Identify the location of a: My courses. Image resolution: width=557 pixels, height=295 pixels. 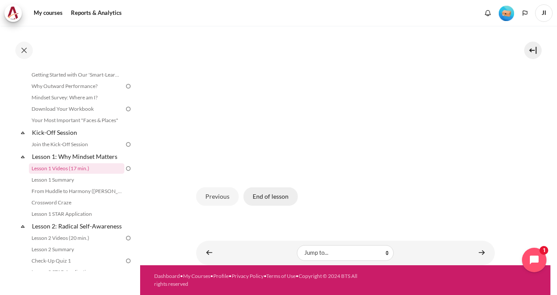
(48, 13).